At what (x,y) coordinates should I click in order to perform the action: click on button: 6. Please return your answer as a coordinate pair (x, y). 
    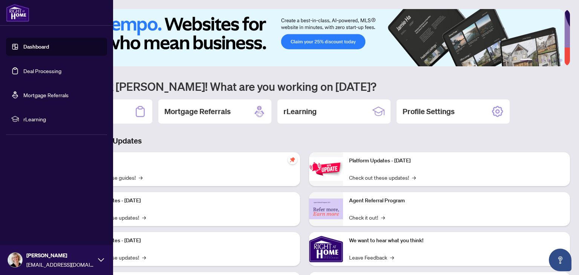
    Looking at the image, I should click on (561, 60).